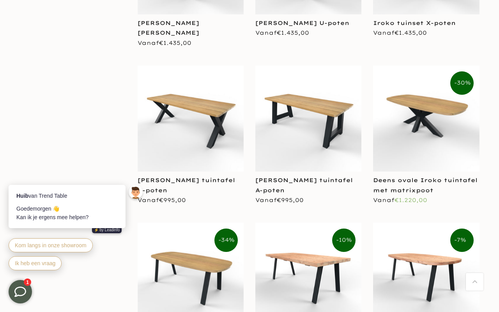  I want to click on div: Goedemorgen 👋 Kan ik je ergens mee helpen?, so click(66, 65).